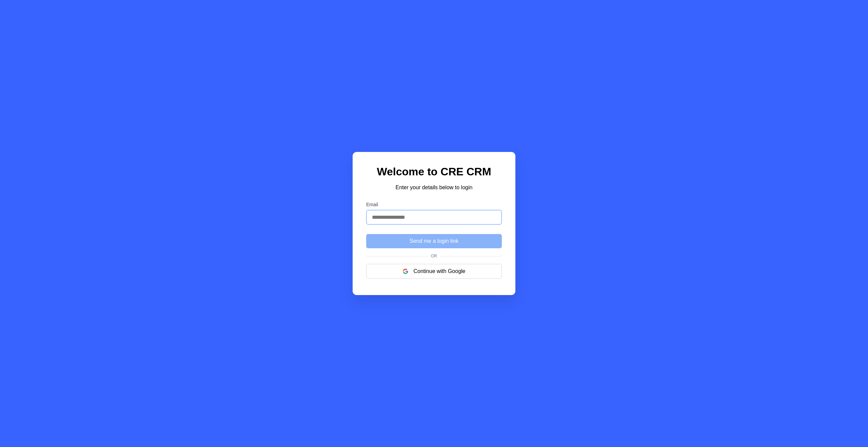  Describe the element at coordinates (434, 204) in the screenshot. I see `label: Email` at that location.